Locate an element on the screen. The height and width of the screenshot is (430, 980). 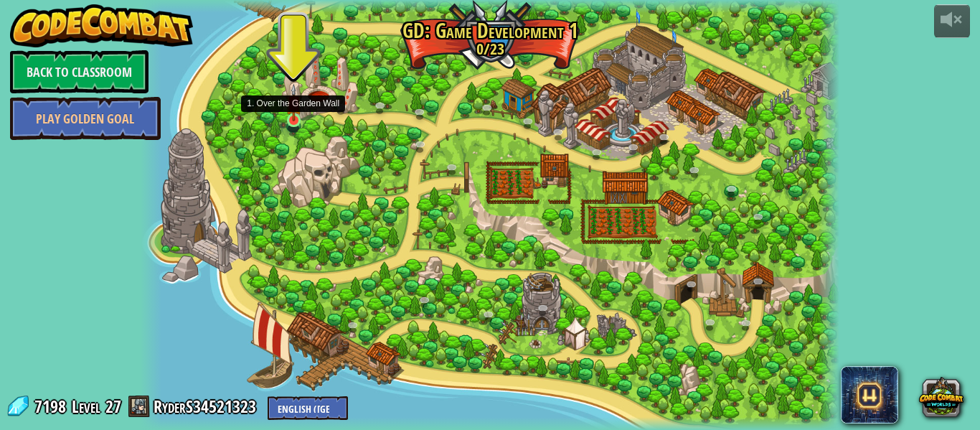
button: Adjust volume is located at coordinates (952, 21).